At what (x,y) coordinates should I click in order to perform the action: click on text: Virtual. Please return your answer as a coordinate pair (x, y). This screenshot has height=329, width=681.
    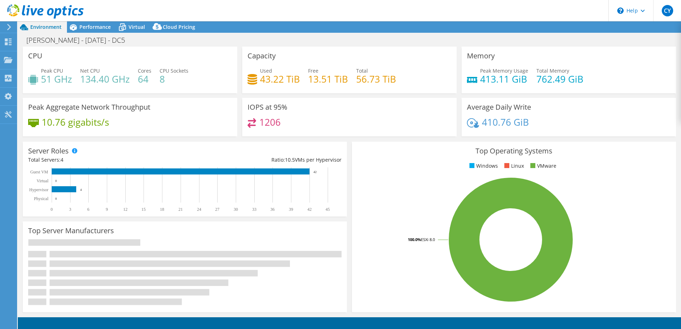
    Looking at the image, I should click on (43, 181).